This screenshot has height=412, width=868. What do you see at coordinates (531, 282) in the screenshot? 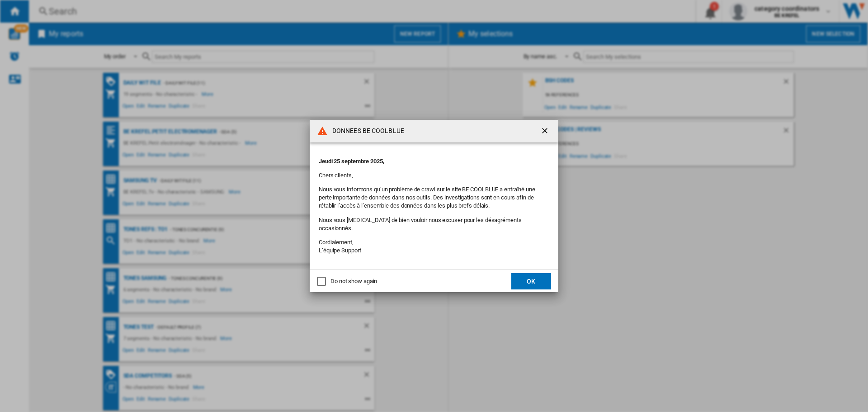
I see `button: OK` at bounding box center [531, 282].